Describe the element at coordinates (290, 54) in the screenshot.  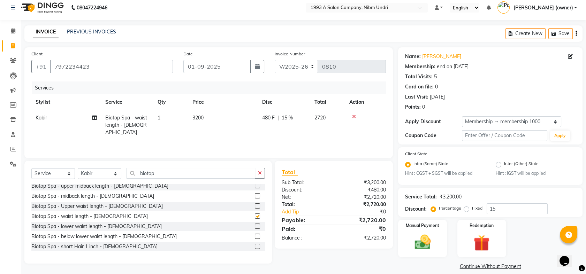
I see `label: Invoice Number` at that location.